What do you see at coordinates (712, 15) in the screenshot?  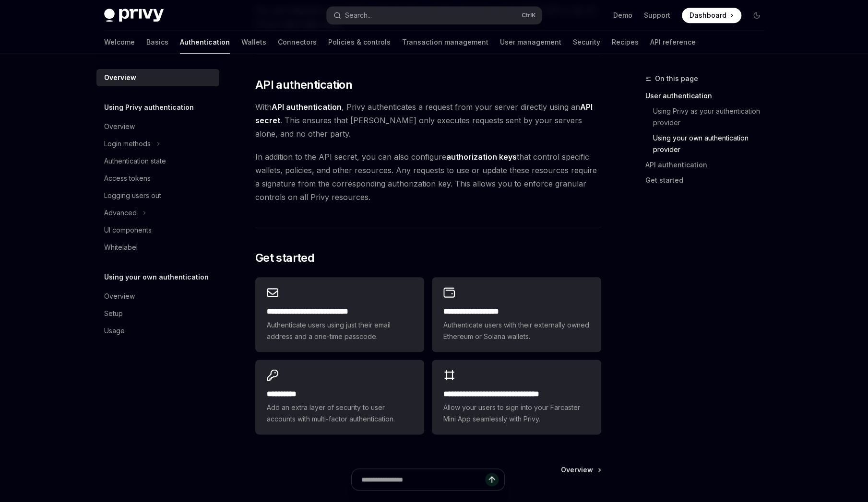 I see `a: Dashboard` at bounding box center [712, 15].